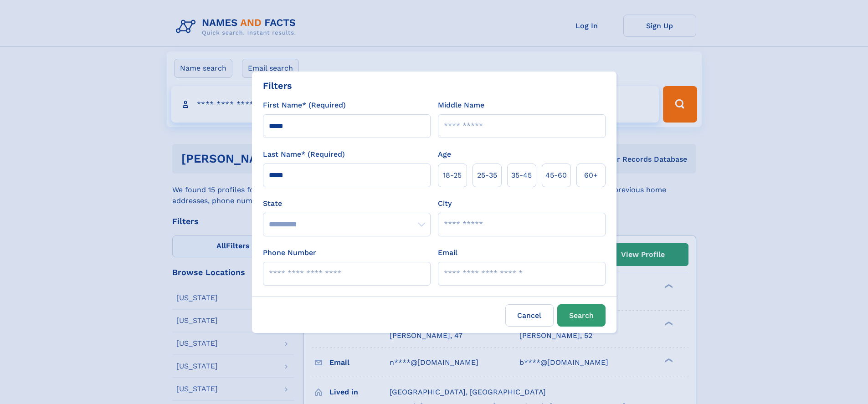 This screenshot has height=404, width=868. Describe the element at coordinates (461, 105) in the screenshot. I see `label: Middle Name` at that location.